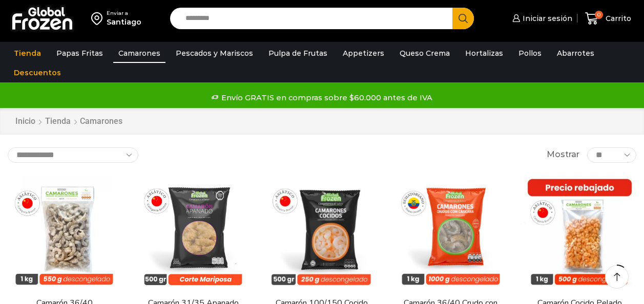 The image size is (644, 304). Describe the element at coordinates (463, 18) in the screenshot. I see `button: Search button` at that location.